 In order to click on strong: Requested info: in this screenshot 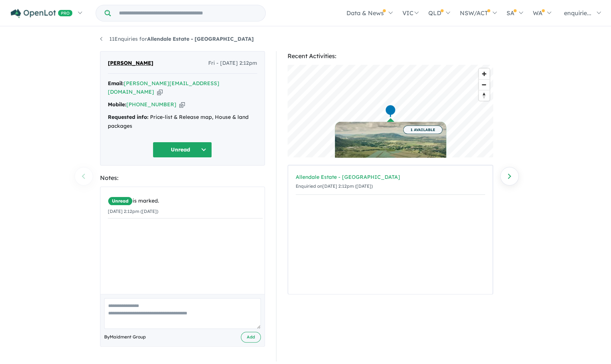, I will do `click(128, 117)`.